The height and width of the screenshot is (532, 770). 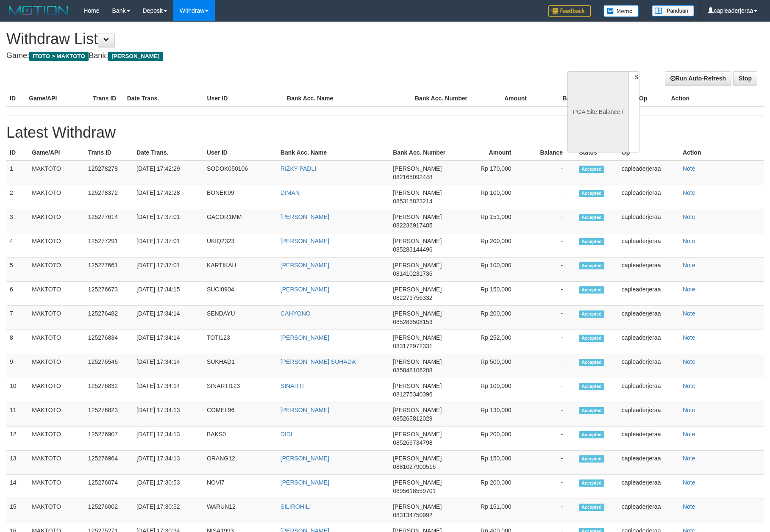 I want to click on a: DIDI, so click(x=286, y=435).